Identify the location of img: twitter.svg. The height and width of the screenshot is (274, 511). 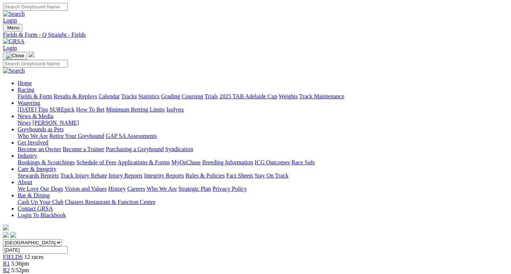
(13, 234).